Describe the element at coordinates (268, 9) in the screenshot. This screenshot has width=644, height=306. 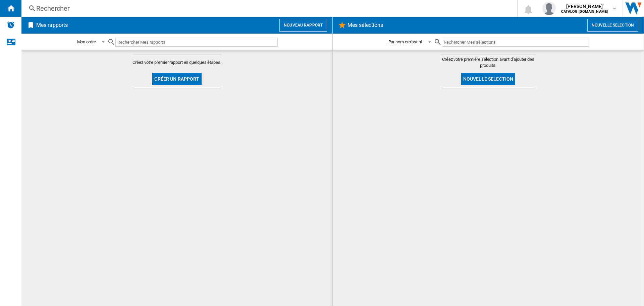
I see `div: Rechercher` at that location.